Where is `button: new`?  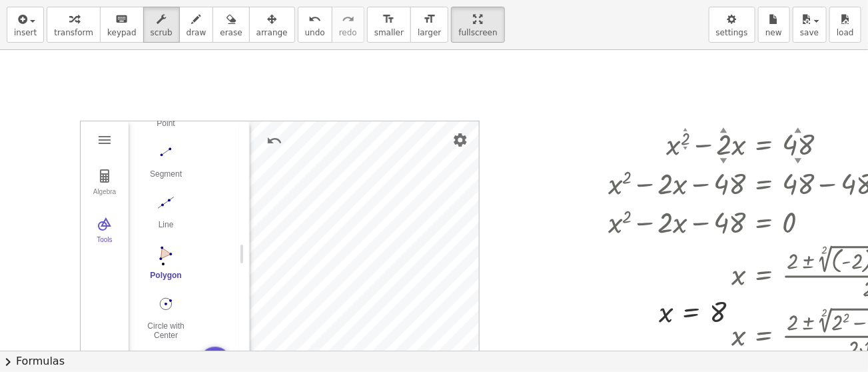 button: new is located at coordinates (774, 24).